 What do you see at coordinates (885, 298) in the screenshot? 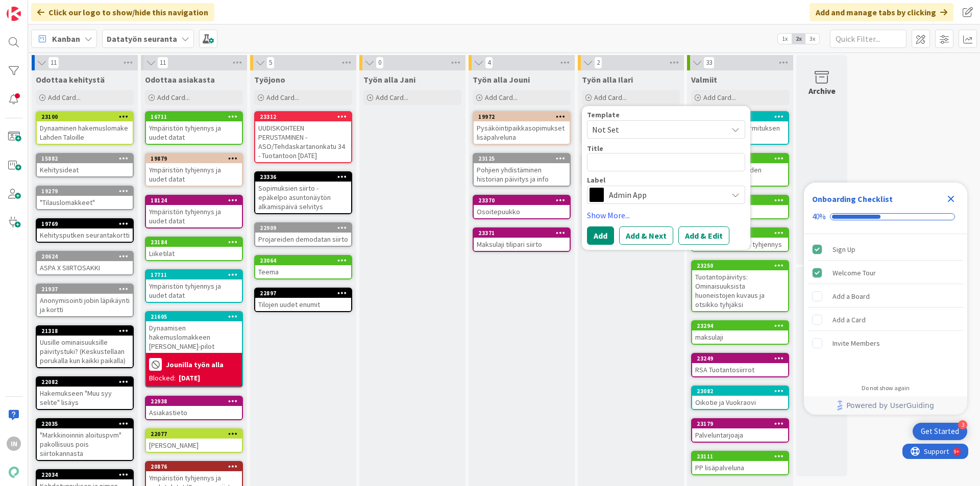
I see `div: Checklist Container` at bounding box center [885, 298].